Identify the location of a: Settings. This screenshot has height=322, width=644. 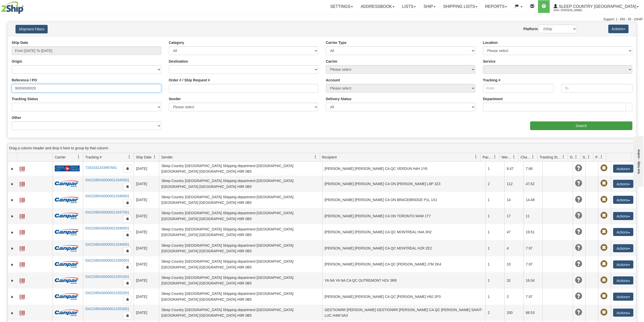
(341, 6).